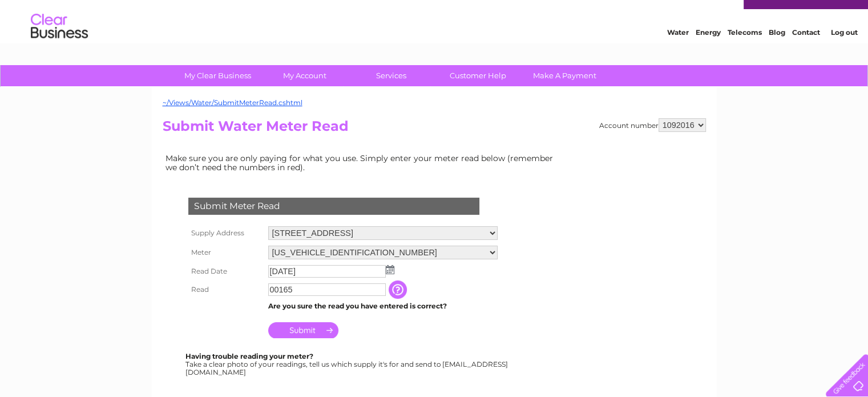 The height and width of the screenshot is (397, 868). Describe the element at coordinates (60, 47) in the screenshot. I see `img: logo.png` at that location.